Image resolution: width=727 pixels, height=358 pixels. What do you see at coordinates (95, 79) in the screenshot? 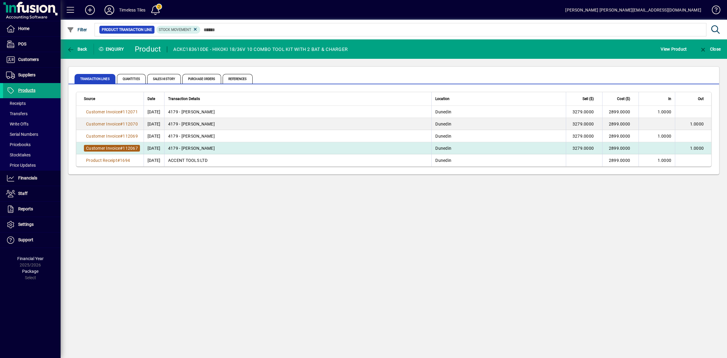
I see `span: Transaction Lines` at bounding box center [95, 79].